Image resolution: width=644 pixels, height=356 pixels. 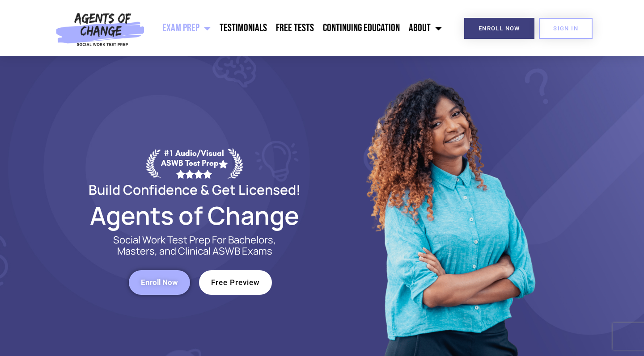 What do you see at coordinates (294, 28) in the screenshot?
I see `a: Free Tests` at bounding box center [294, 28].